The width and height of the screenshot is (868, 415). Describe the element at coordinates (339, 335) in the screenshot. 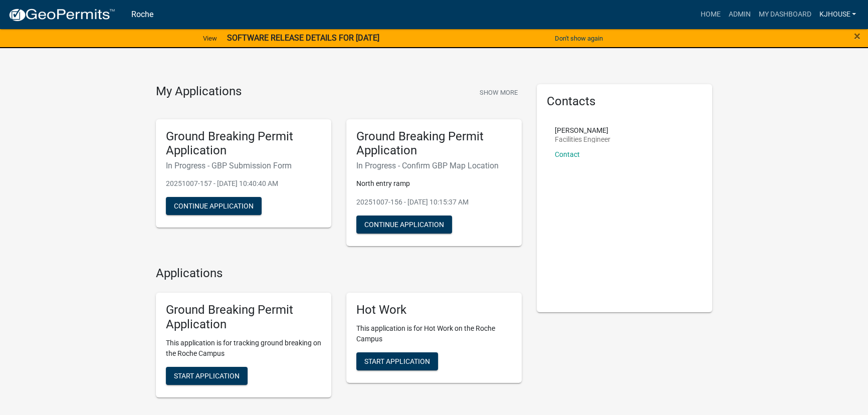

I see `wm-workflow-list-section: Applications` at that location.